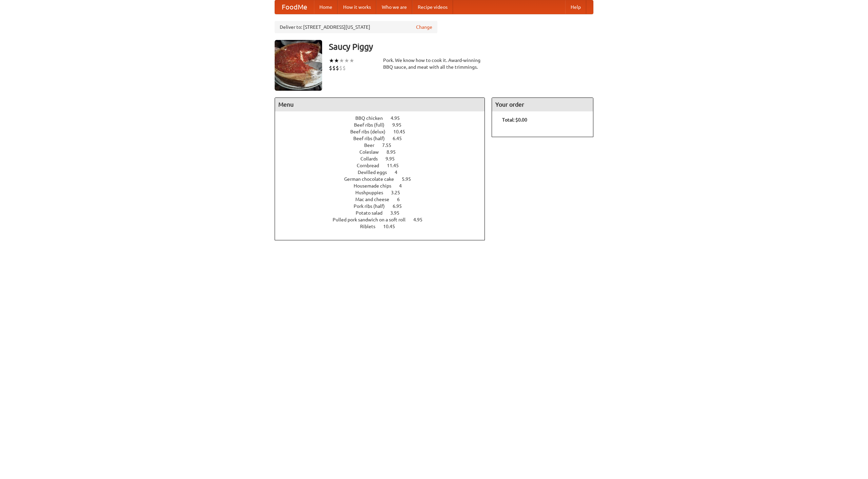 The image size is (868, 479). What do you see at coordinates (373, 145) in the screenshot?
I see `span: Beer` at bounding box center [373, 145].